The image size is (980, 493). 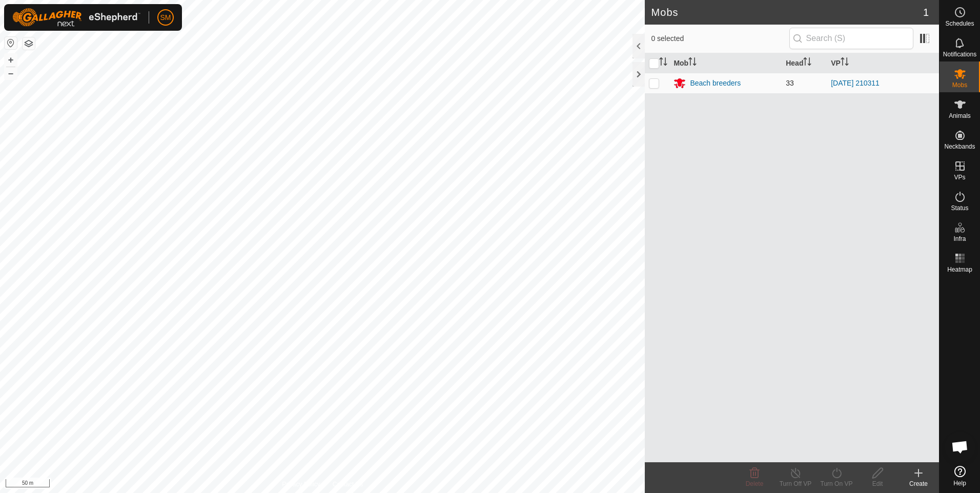 What do you see at coordinates (960, 483) in the screenshot?
I see `span: Help` at bounding box center [960, 483].